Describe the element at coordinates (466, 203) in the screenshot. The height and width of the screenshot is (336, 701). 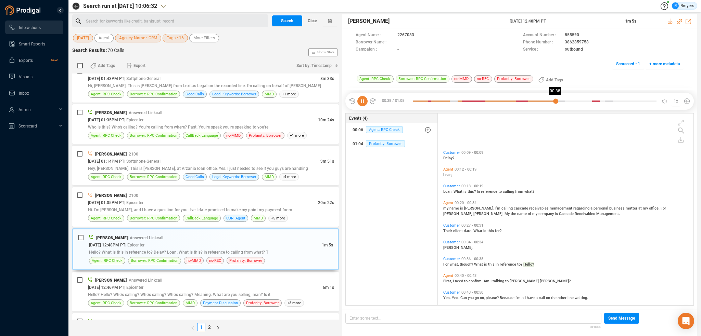
I see `span: 00:20 - 00:34` at that location.